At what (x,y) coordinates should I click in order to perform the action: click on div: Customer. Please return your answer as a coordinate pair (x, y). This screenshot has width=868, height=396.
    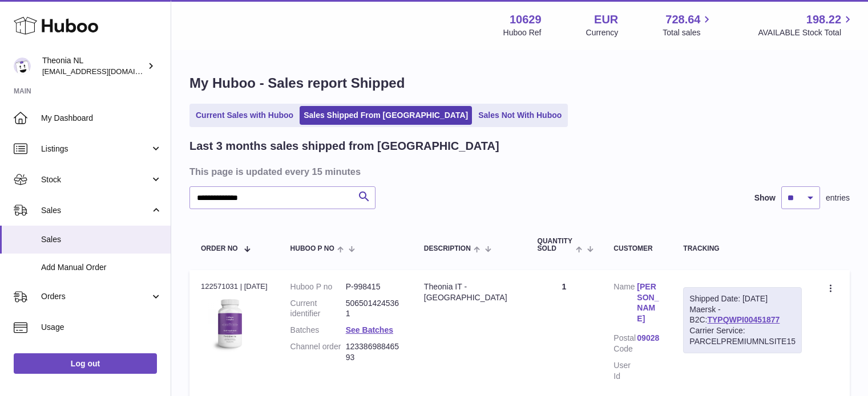
    Looking at the image, I should click on (637, 248).